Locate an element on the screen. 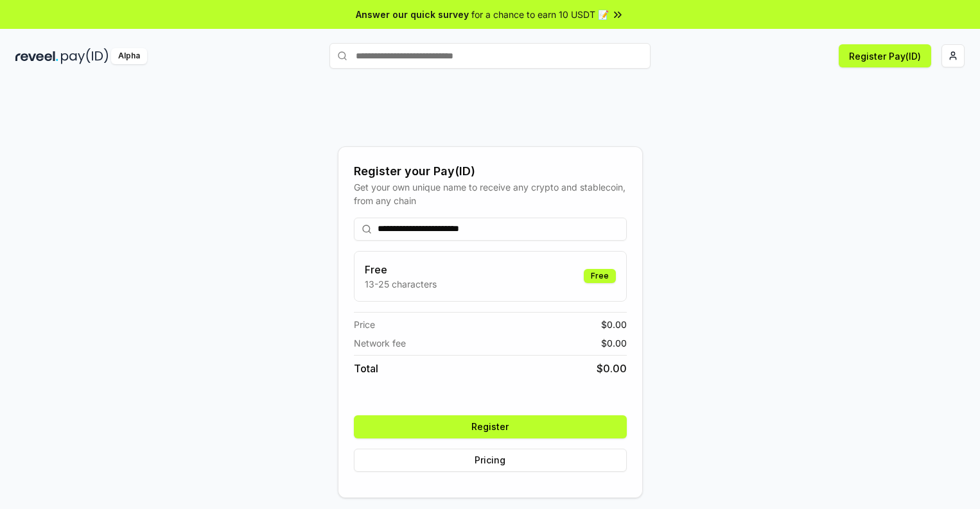 The width and height of the screenshot is (980, 509). img: pay_id is located at coordinates (85, 56).